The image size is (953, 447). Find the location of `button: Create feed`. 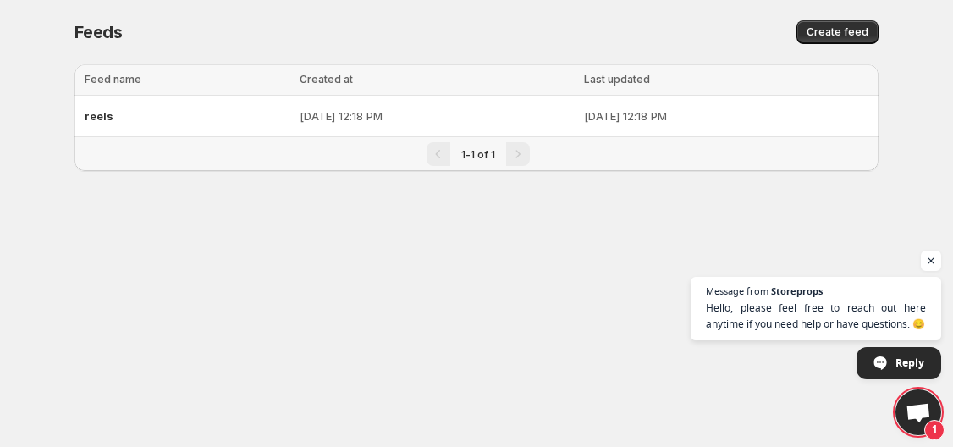

button: Create feed is located at coordinates (837, 32).